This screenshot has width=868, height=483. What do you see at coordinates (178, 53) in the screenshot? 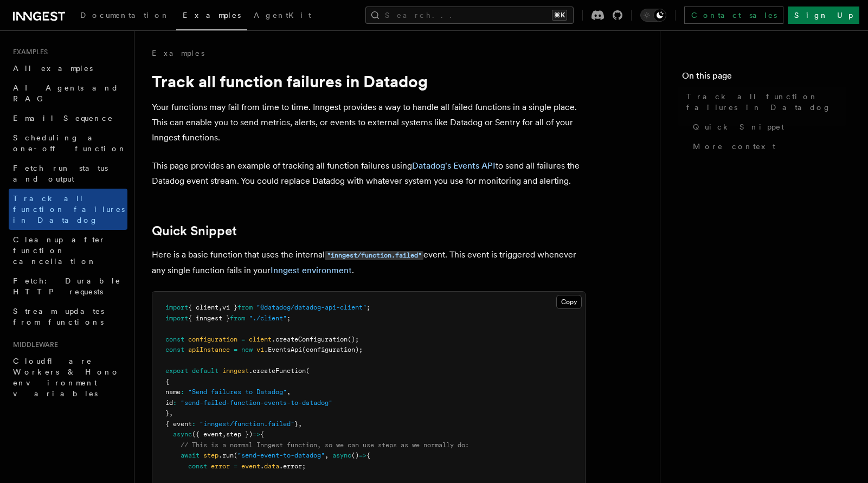
I see `a: Examples` at bounding box center [178, 53].